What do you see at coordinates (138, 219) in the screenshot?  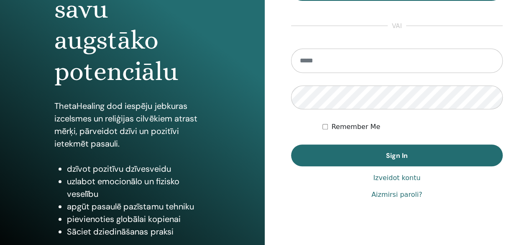 I see `li: pievienoties globālai kopienai` at bounding box center [138, 219].